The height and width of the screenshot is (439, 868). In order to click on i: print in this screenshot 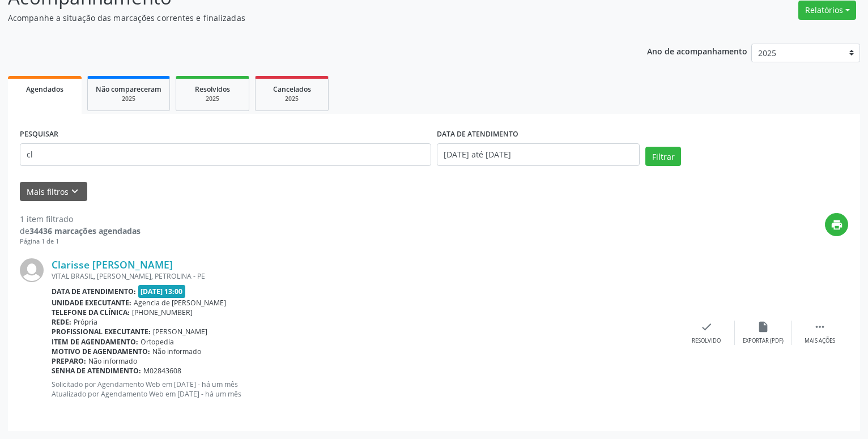, I will do `click(837, 225)`.